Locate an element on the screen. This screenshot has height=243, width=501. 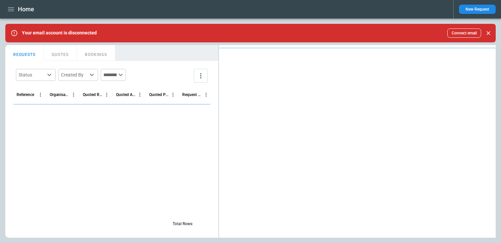
div: Created By is located at coordinates (74, 75).